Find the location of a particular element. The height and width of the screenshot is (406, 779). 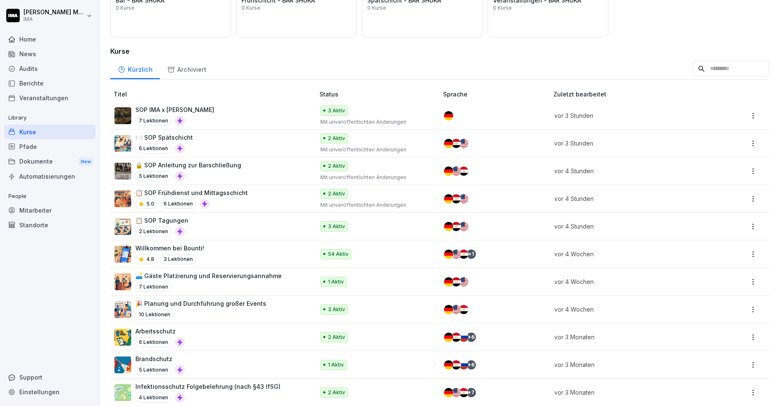

div: Einstellungen is located at coordinates (50, 392).